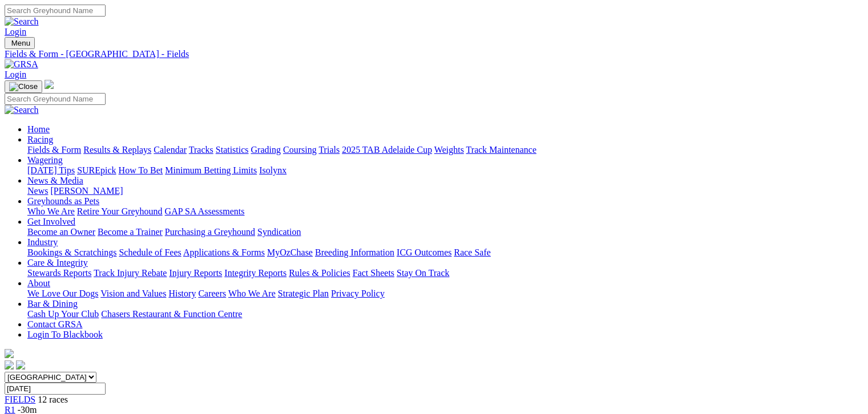  Describe the element at coordinates (445, 294) in the screenshot. I see `div: About` at that location.